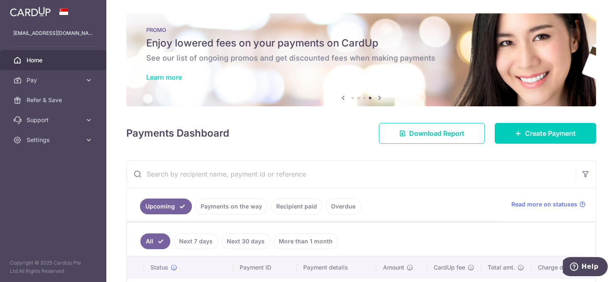 This screenshot has width=616, height=282. I want to click on a: Overdue, so click(343, 206).